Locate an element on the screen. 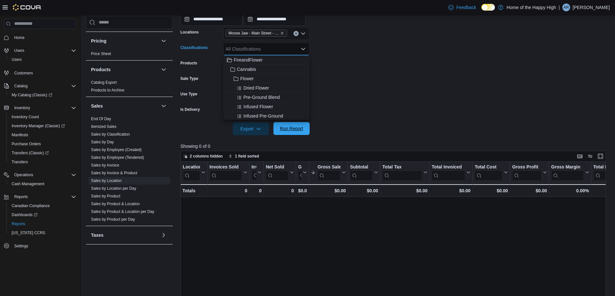 This screenshot has width=615, height=296. a: Inventory Manager (Classic) is located at coordinates (38, 126).